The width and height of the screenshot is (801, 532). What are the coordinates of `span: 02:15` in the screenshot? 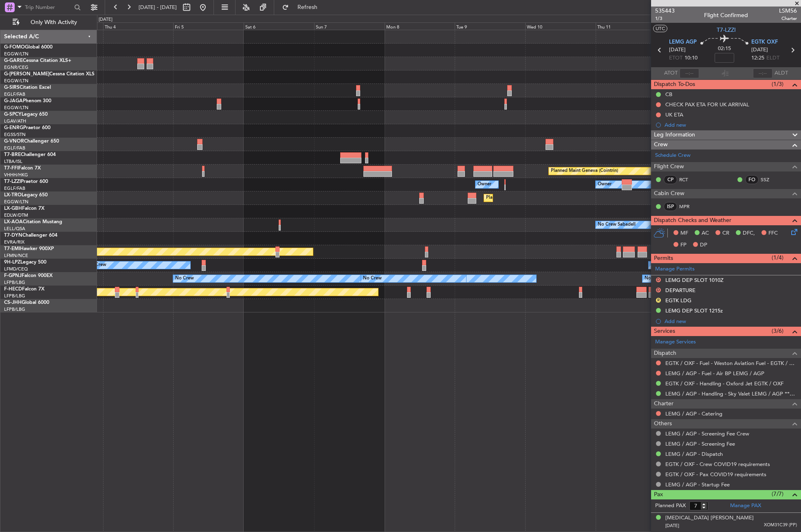 It's located at (724, 49).